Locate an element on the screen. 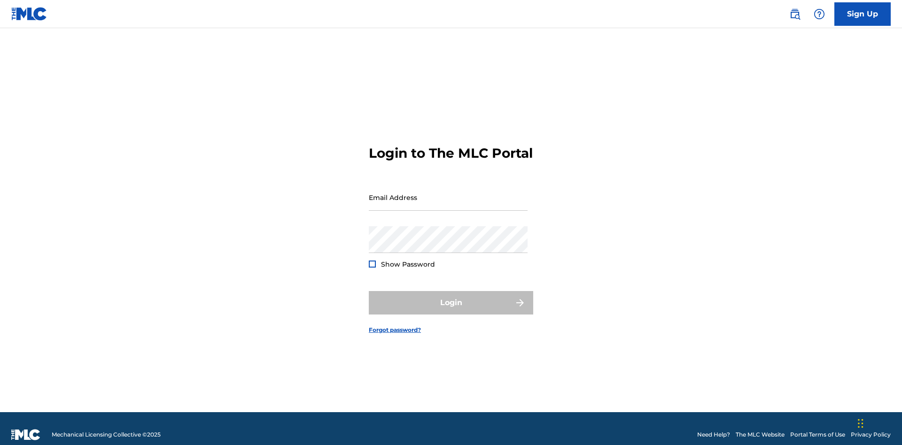  img: search is located at coordinates (795, 14).